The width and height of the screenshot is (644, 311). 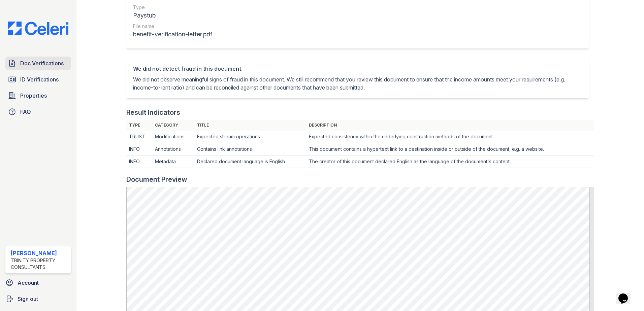 I want to click on div: Type, so click(x=172, y=7).